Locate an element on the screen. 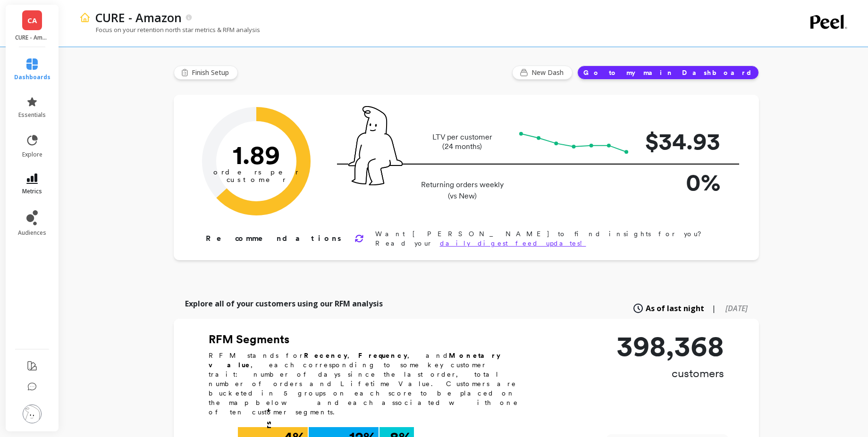 The height and width of the screenshot is (437, 868). p: 0% is located at coordinates (683, 182).